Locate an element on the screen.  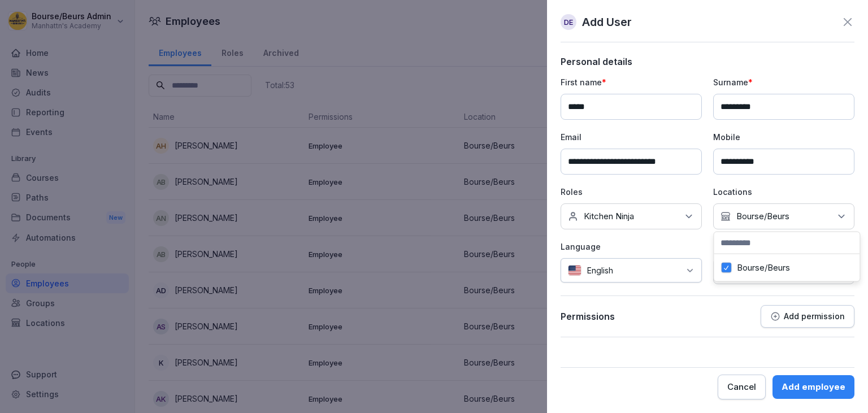
button: Cancel is located at coordinates (741, 387).